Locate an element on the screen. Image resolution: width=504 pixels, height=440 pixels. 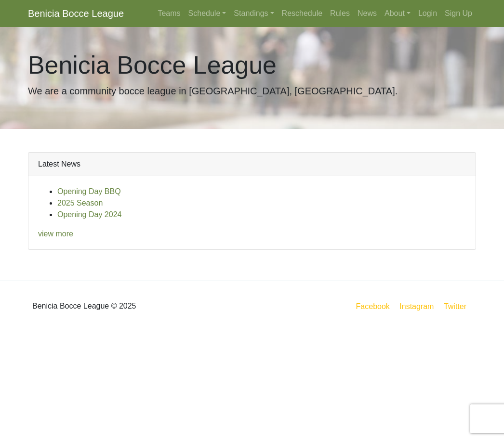
a: Instagram is located at coordinates (416, 306).